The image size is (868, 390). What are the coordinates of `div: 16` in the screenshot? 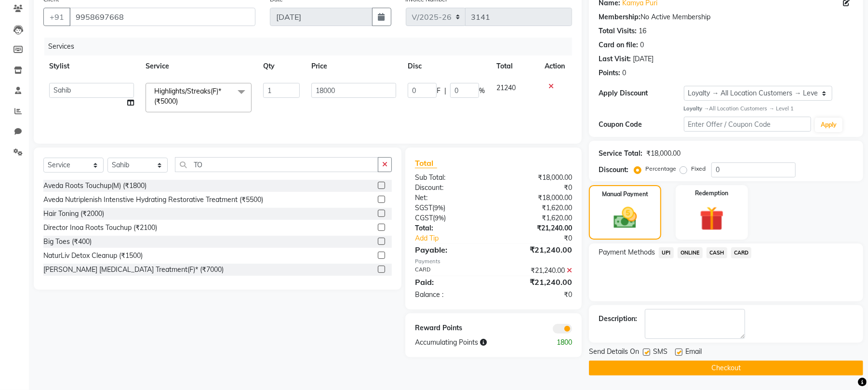 It's located at (642, 30).